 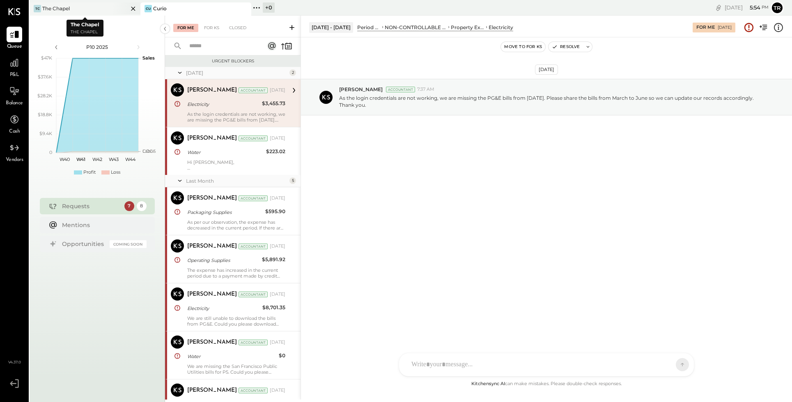 I want to click on div: $223.02, so click(x=275, y=151).